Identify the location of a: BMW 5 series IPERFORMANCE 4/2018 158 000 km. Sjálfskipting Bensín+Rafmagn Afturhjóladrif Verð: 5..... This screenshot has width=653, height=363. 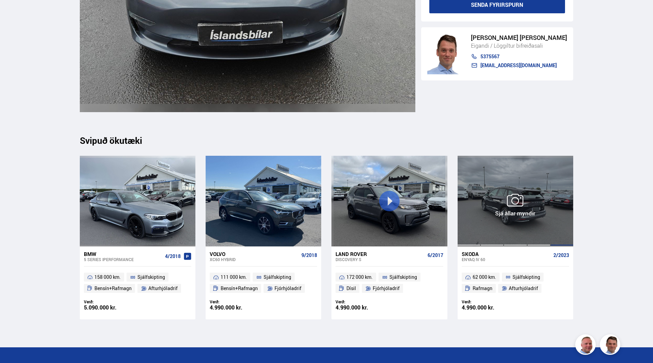
(137, 283).